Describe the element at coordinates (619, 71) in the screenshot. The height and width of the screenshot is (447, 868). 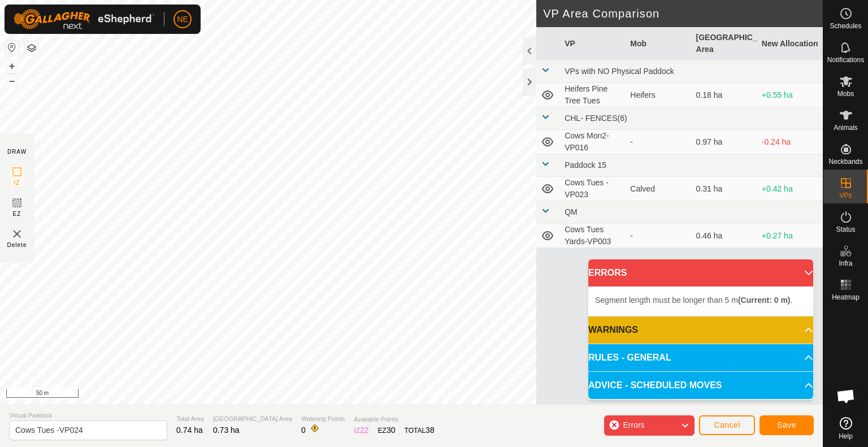
I see `span: VPs with NO Physical Paddock` at that location.